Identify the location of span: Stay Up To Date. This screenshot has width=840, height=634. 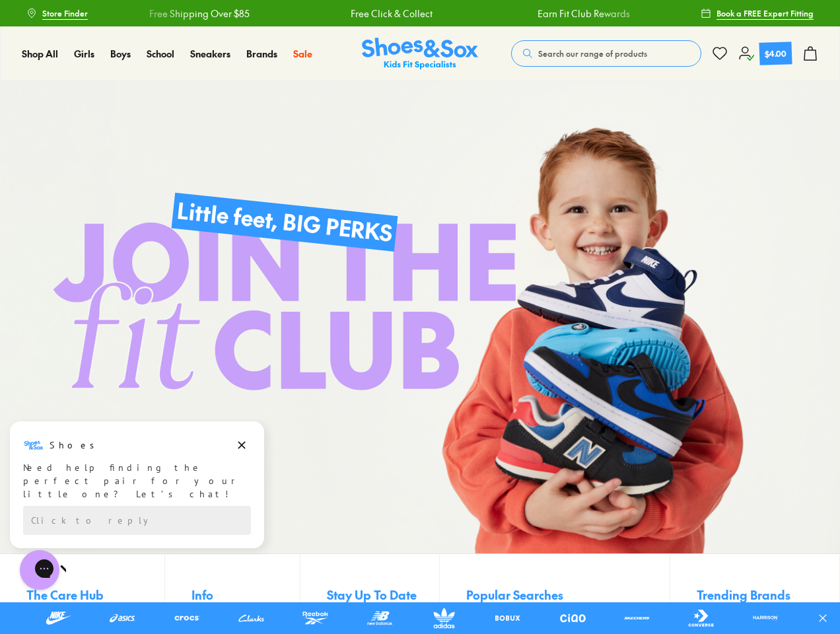
(372, 595).